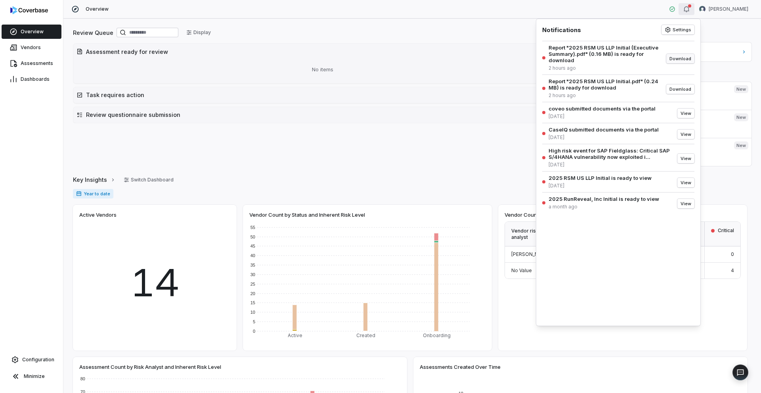 This screenshot has width=761, height=393. What do you see at coordinates (79, 194) in the screenshot?
I see `svg: Date range for report` at bounding box center [79, 194].